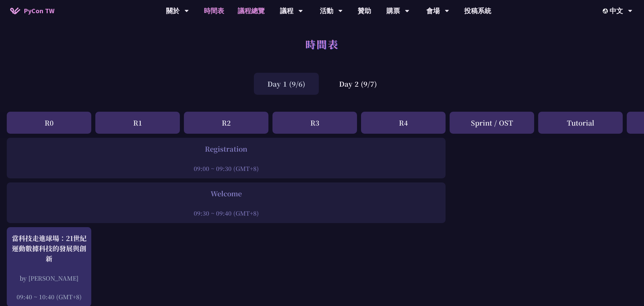  Describe the element at coordinates (15, 11) in the screenshot. I see `img: Home icon of PyCon TW 2025` at that location.